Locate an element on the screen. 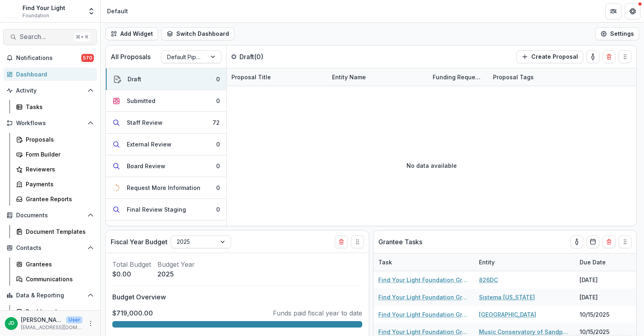 This screenshot has width=644, height=336. button: Staff Review72 is located at coordinates (166, 123).